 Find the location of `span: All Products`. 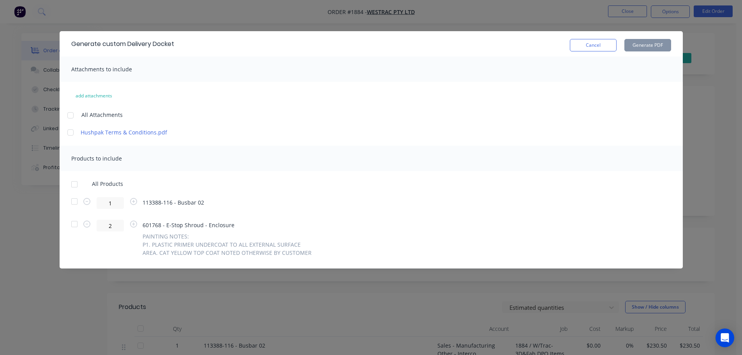

span: All Products is located at coordinates (110, 183).